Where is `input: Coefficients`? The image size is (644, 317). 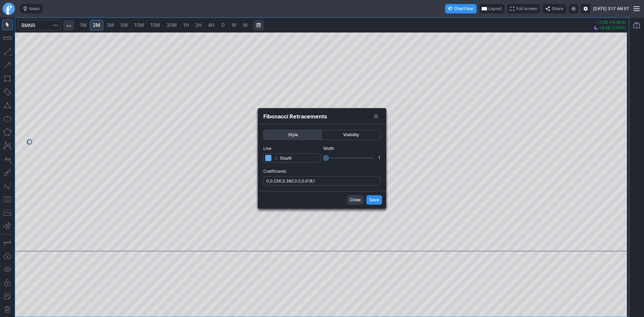
input: Coefficients is located at coordinates (322, 181).